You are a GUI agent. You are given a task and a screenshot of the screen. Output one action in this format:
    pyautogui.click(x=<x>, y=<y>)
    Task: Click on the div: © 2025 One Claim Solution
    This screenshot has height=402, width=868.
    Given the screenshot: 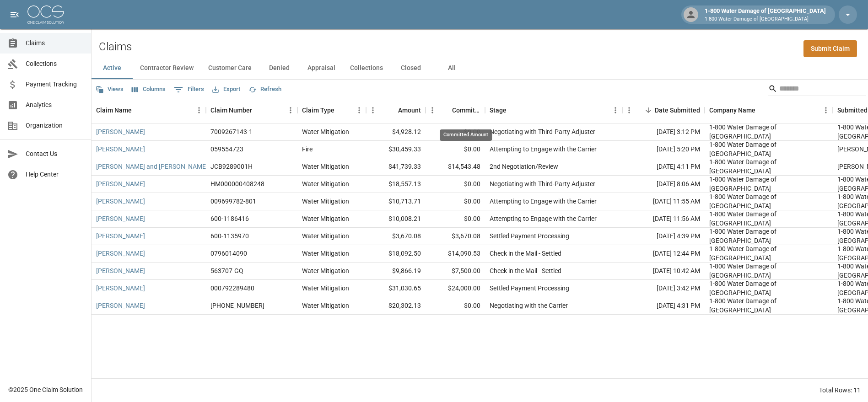 What is the action you would take?
    pyautogui.click(x=45, y=389)
    